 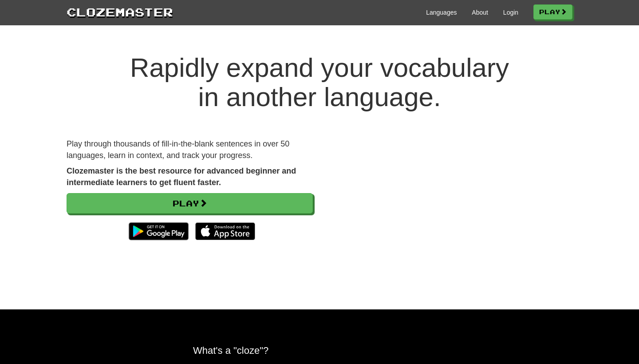 I want to click on img: Download_on_the_App_Store_Badge_US-UK_135x40-25178aeef6eb6b83b96f5f2d004eda3bffbb37122de64afbaef7..., so click(x=225, y=231).